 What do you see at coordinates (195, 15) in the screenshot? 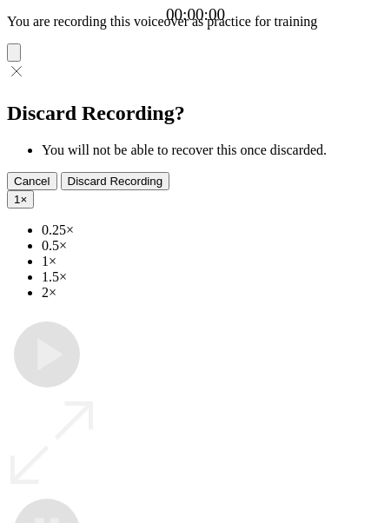
I see `a: 00:00:00` at bounding box center [195, 15].